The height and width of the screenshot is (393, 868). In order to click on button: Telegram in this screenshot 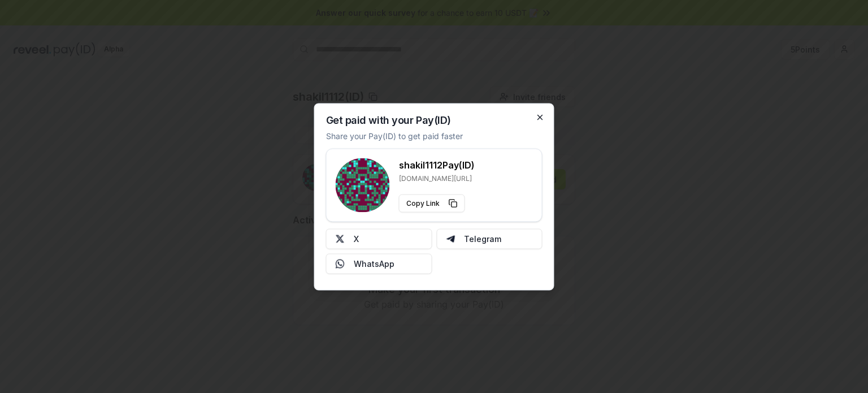, I will do `click(490, 239)`.